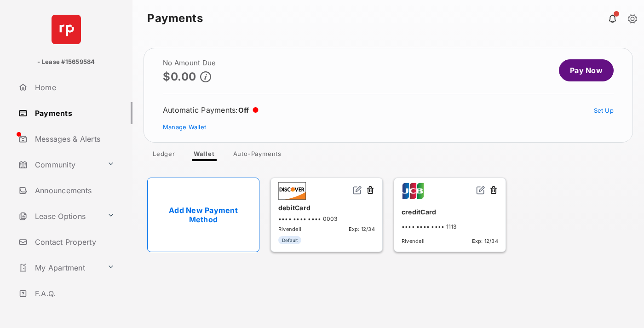 This screenshot has width=644, height=328. Describe the element at coordinates (164, 155) in the screenshot. I see `a: Ledger` at that location.